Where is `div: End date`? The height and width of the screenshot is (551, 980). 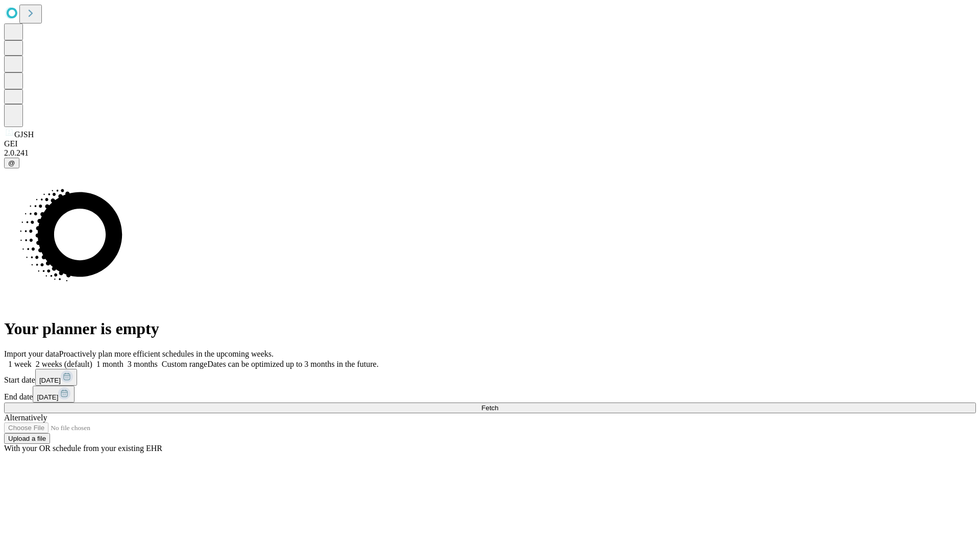
div: End date is located at coordinates (490, 394).